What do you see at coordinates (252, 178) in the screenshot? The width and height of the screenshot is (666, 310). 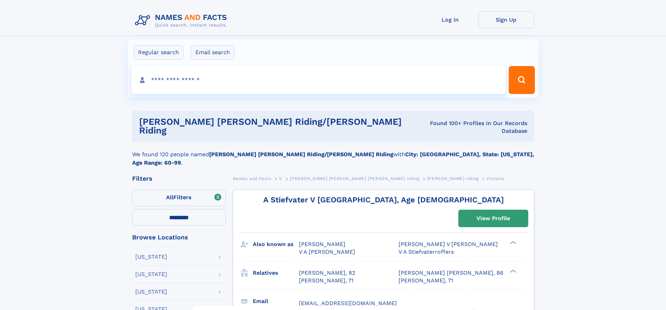 I see `a: Names and Facts` at bounding box center [252, 178].